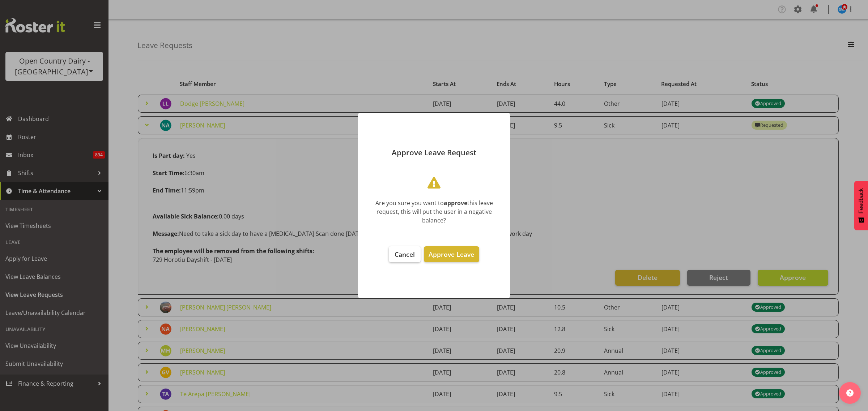  I want to click on button: Feedback - Show survey, so click(861, 206).